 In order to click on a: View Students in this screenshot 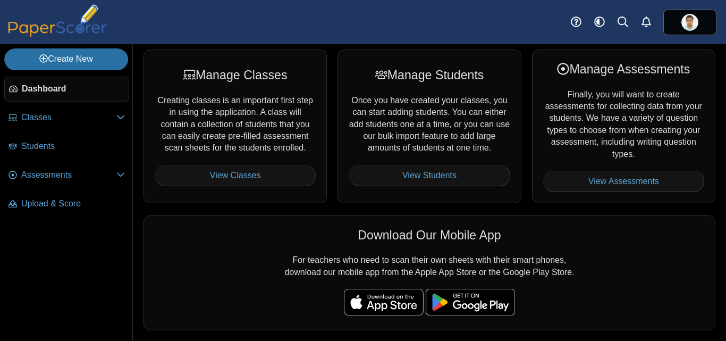, I will do `click(429, 175)`.